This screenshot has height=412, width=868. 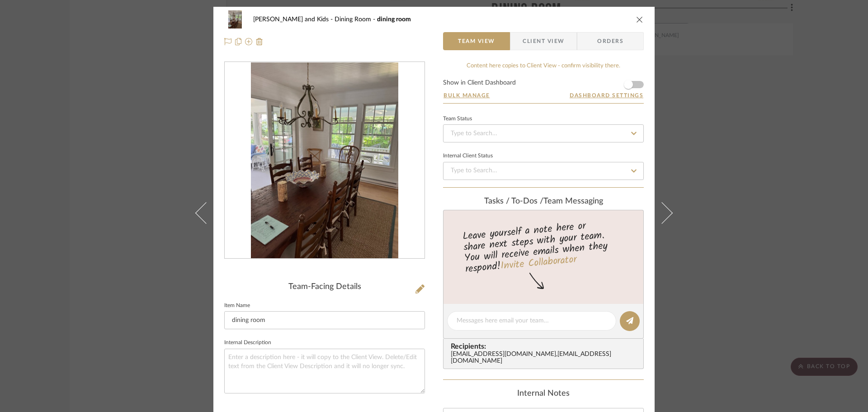 I want to click on span: Team View, so click(x=476, y=41).